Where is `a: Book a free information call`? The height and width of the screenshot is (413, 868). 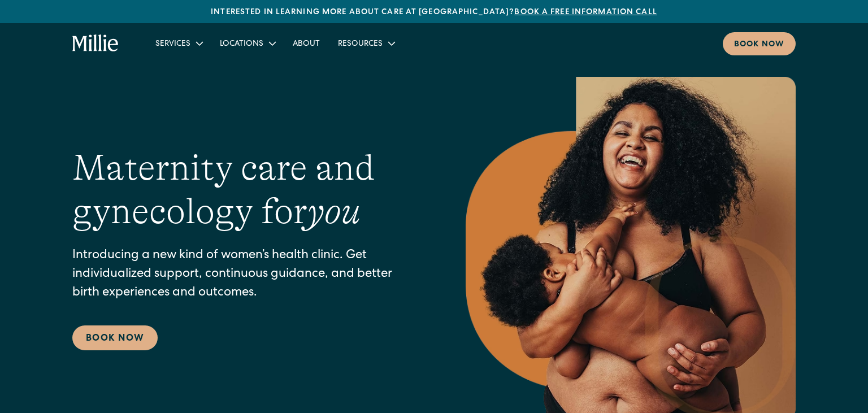
a: Book a free information call is located at coordinates (586, 12).